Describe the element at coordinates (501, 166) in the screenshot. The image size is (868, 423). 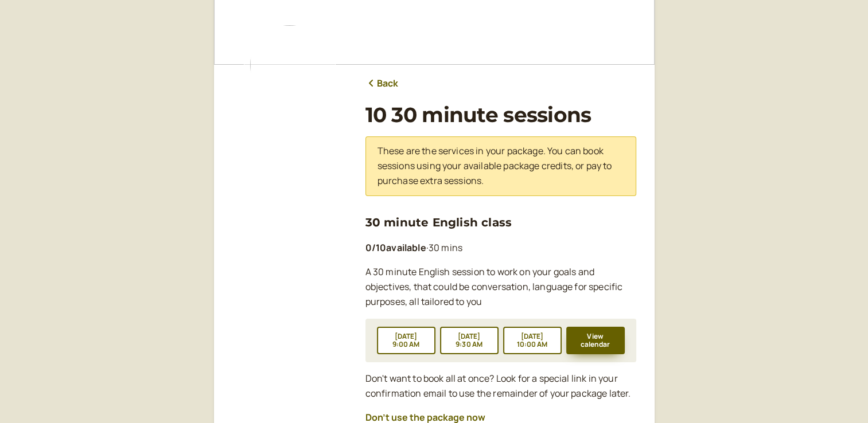
I see `p: These are the services in your package. You can book sessions using your available package credit...` at that location.